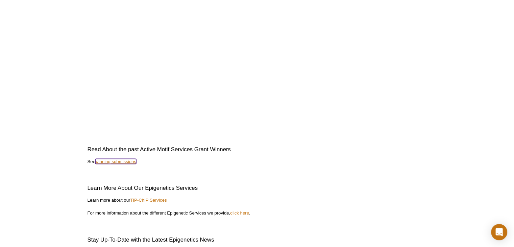 This screenshot has height=247, width=514. Describe the element at coordinates (257, 213) in the screenshot. I see `p: For more information about the different Epigenetic Services we provide, .` at that location.